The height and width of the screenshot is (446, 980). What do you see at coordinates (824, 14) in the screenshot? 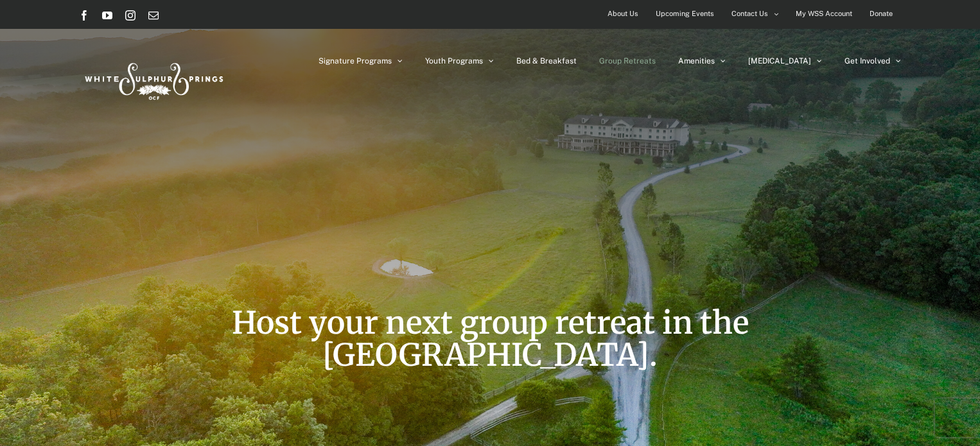
I see `span: My WSS Account` at bounding box center [824, 14].